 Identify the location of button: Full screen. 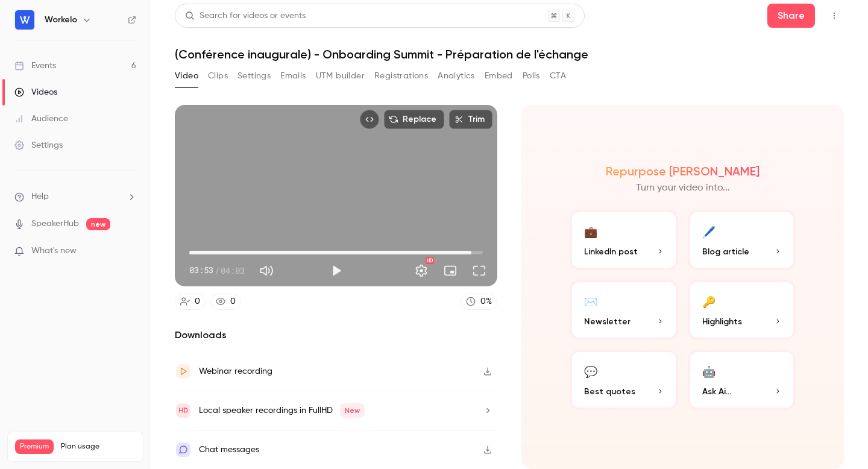
(479, 271).